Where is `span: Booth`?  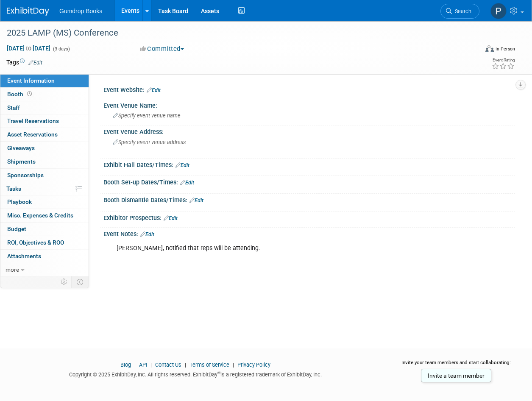
span: Booth is located at coordinates (21, 94).